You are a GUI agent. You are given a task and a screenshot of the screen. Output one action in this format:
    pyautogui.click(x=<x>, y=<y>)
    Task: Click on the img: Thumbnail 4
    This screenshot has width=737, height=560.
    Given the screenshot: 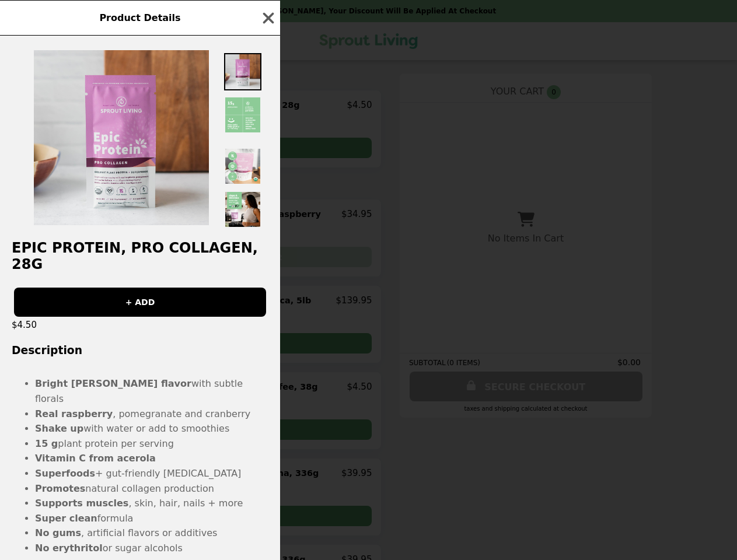 What is the action you would take?
    pyautogui.click(x=242, y=166)
    